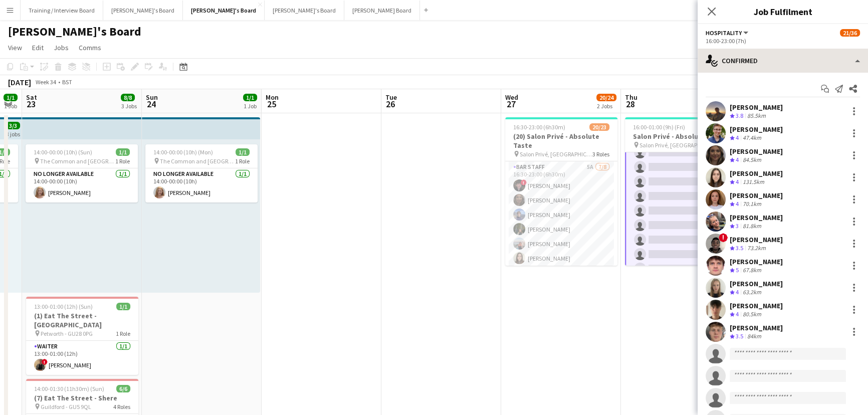 Image resolution: width=868 pixels, height=415 pixels. What do you see at coordinates (783, 61) in the screenshot?
I see `div: Confirmed` at bounding box center [783, 61].